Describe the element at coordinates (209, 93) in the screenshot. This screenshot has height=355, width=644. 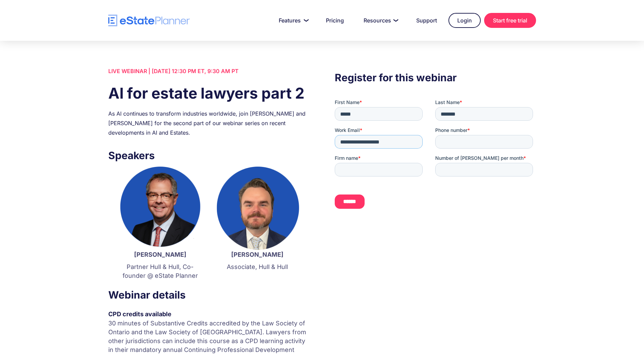
I see `h1: AI for estate lawyers part 2` at that location.